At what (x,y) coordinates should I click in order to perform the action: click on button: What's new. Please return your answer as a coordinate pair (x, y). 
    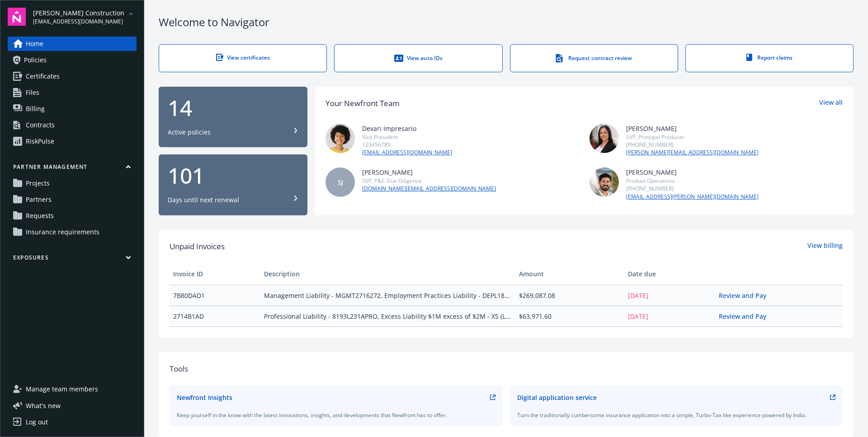
    Looking at the image, I should click on (41, 405).